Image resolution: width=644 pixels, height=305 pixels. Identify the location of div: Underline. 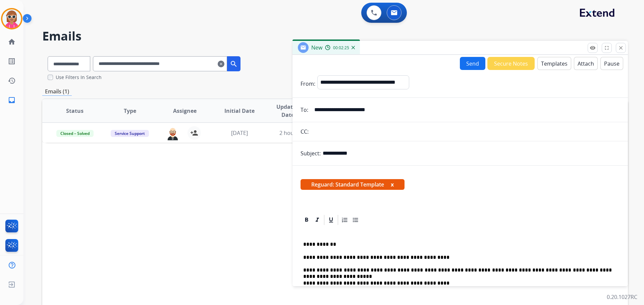
(331, 220).